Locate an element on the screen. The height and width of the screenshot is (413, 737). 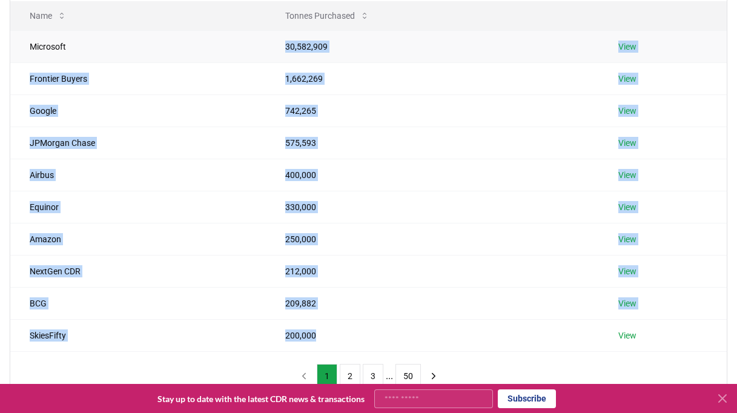
td: 1,662,269 is located at coordinates (433, 78).